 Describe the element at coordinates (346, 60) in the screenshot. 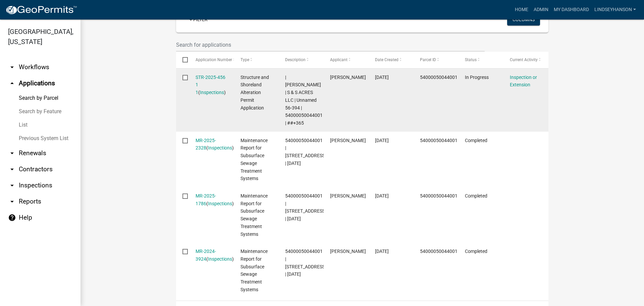

I see `datatable-header-cell: Applicant` at that location.